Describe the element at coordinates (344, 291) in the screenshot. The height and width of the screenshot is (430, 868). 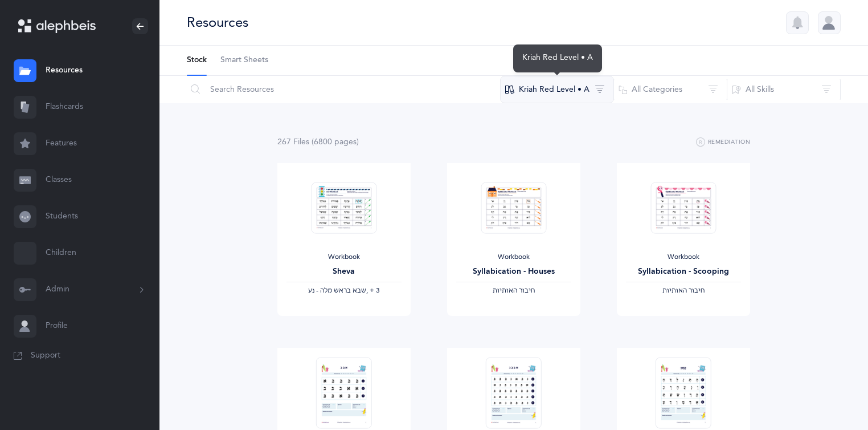
I see `div: ‪, + 3‬` at that location.